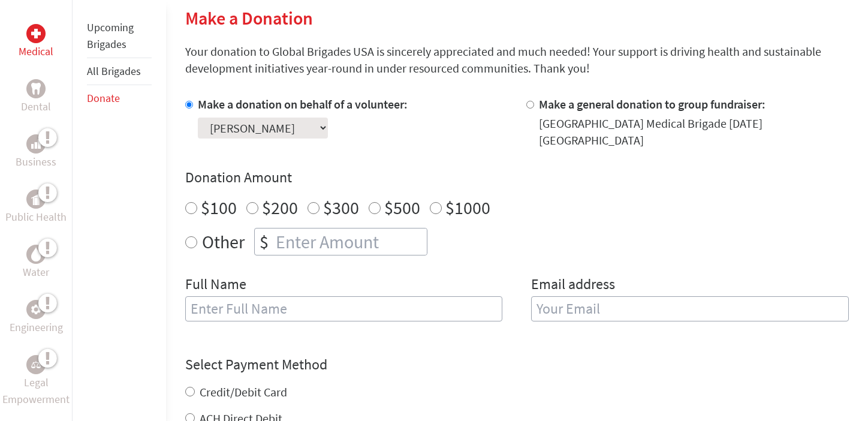 The image size is (868, 421). What do you see at coordinates (573, 286) in the screenshot?
I see `label: Email address` at bounding box center [573, 286].